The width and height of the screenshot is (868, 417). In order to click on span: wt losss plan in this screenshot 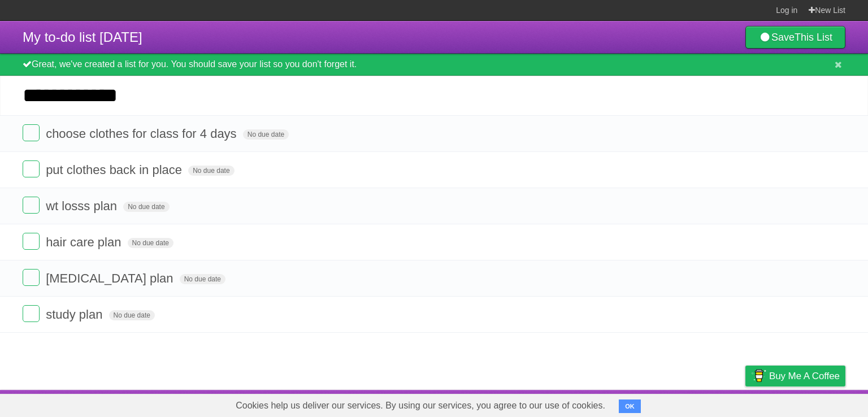, I will do `click(82, 206)`.